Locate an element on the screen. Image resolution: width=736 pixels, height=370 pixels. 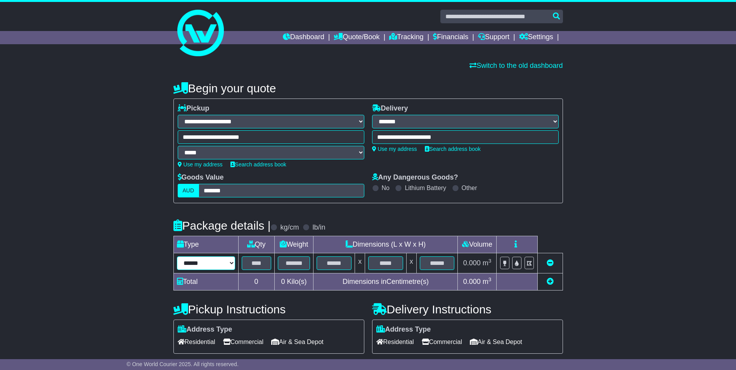
td: Kilo(s) is located at coordinates (294, 282).